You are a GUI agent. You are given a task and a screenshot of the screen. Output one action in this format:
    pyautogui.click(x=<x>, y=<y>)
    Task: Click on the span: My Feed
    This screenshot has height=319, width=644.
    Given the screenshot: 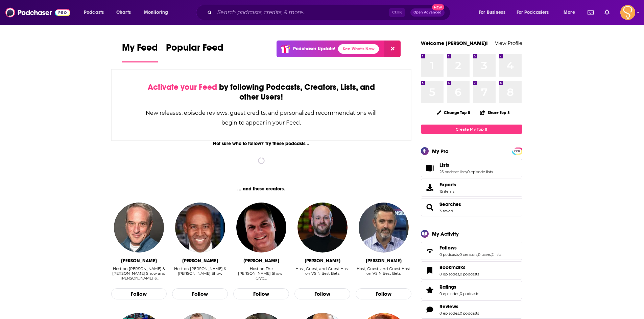 What is the action you would take?
    pyautogui.click(x=140, y=50)
    